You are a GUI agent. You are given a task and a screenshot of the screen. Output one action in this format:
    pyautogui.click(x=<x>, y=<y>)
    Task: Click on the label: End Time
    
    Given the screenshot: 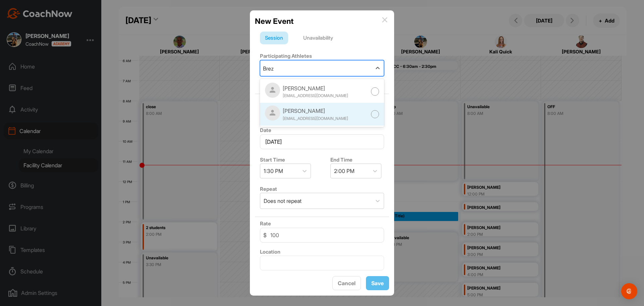 What is the action you would take?
    pyautogui.click(x=341, y=159)
    